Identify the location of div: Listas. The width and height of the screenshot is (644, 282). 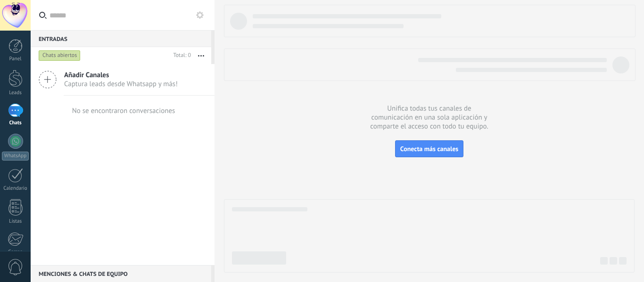
(16, 222).